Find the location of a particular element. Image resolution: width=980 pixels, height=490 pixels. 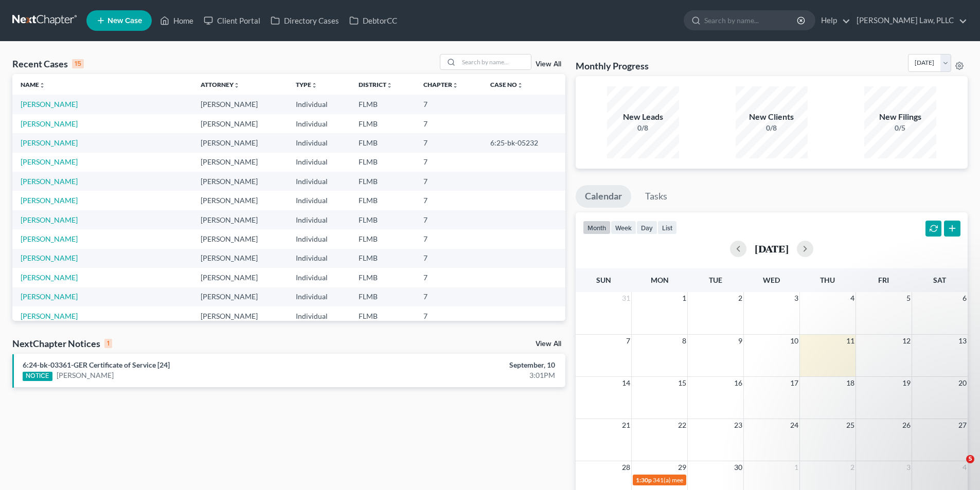

span: 1:30p is located at coordinates (643, 480).